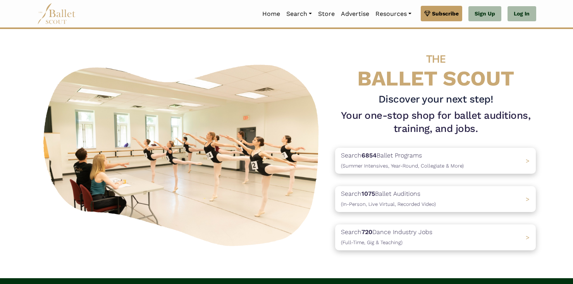 Image resolution: width=573 pixels, height=284 pixels. I want to click on p: Search Dance Industry Jobs, so click(387, 237).